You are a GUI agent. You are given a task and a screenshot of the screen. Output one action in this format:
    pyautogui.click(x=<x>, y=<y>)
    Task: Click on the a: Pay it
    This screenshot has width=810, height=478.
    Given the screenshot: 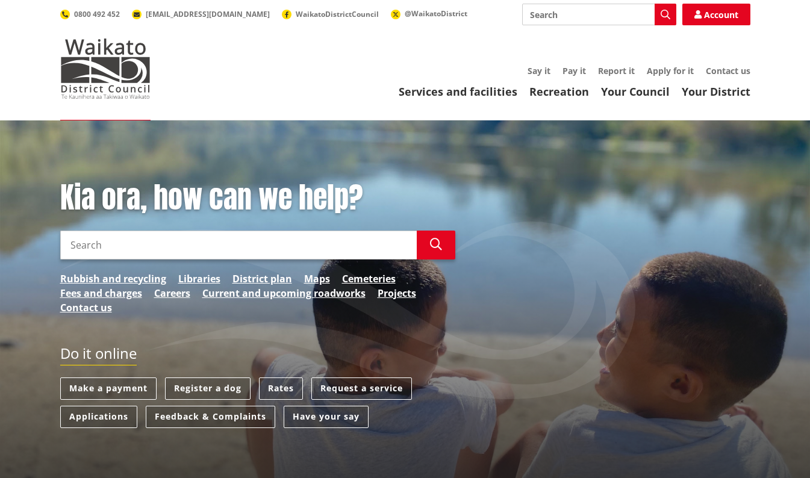 What is the action you would take?
    pyautogui.click(x=574, y=70)
    